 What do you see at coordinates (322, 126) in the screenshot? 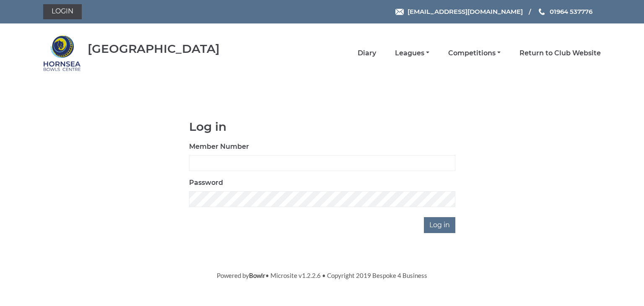
I see `h1: Log in` at bounding box center [322, 126].